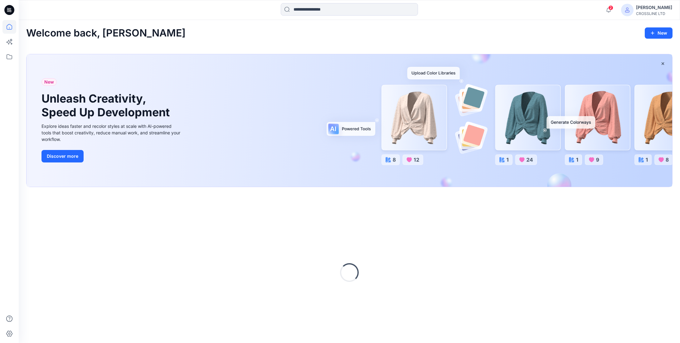 Image resolution: width=680 pixels, height=343 pixels. Describe the element at coordinates (107, 105) in the screenshot. I see `h1: Unleash Creativity, Speed Up Development` at that location.